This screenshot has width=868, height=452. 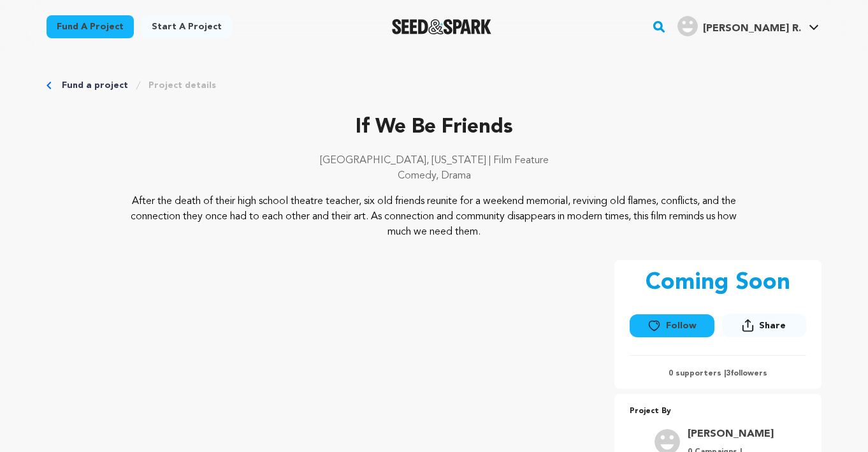 I want to click on img: Seed&Spark Logo Dark Mode, so click(x=441, y=27).